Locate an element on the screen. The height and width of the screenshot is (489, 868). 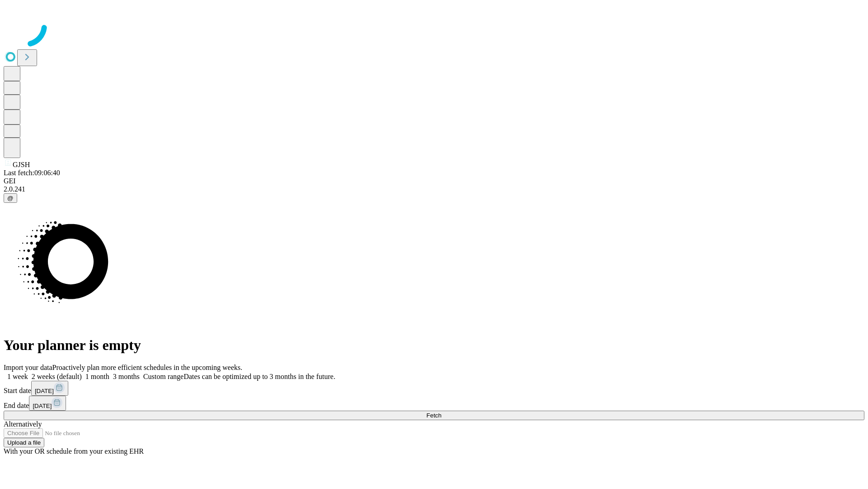
span: Custom range is located at coordinates (163, 376).